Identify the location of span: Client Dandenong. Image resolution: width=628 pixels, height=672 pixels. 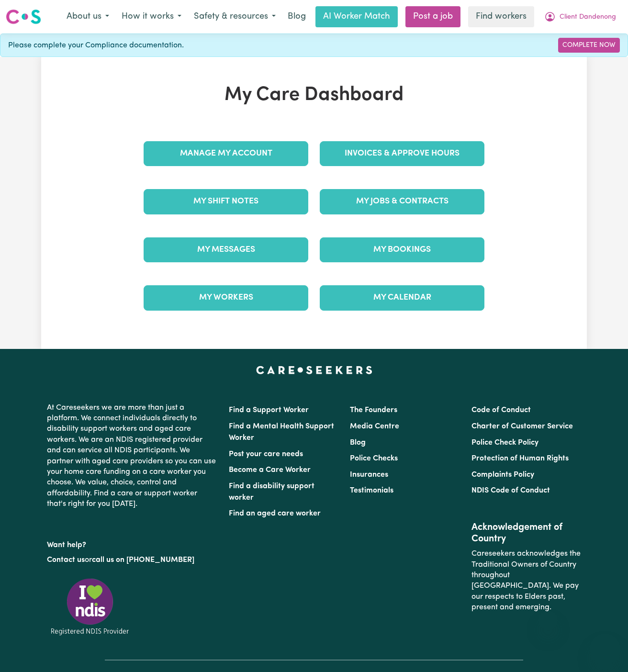
(588, 17).